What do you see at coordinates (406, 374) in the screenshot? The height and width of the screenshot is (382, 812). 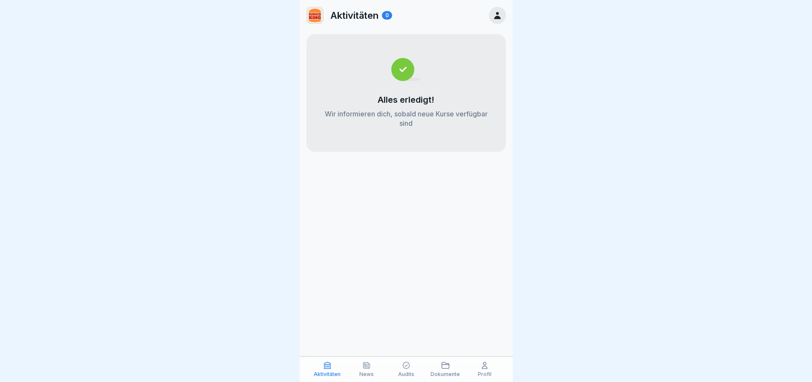 I see `p: Audits` at bounding box center [406, 374].